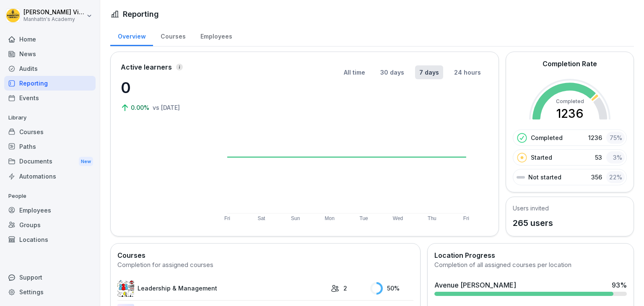  Describe the element at coordinates (50, 162) in the screenshot. I see `a: DocumentsNew` at that location.